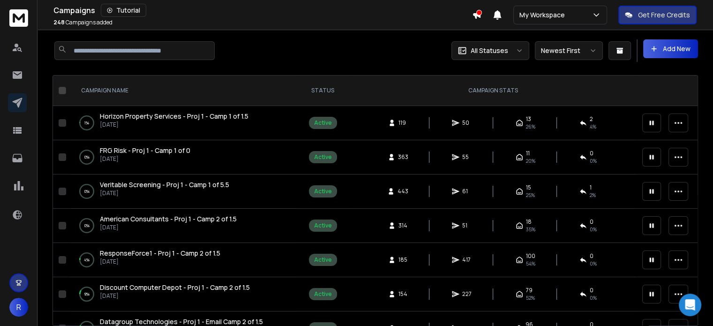 The height and width of the screenshot is (326, 713). Describe the element at coordinates (590, 187) in the screenshot. I see `span: 1` at that location.